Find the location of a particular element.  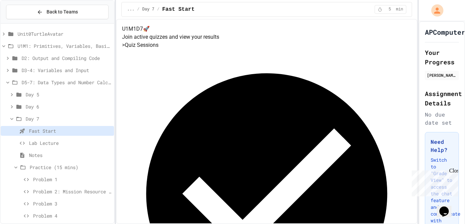

span: Problem 1 is located at coordinates (72, 179).